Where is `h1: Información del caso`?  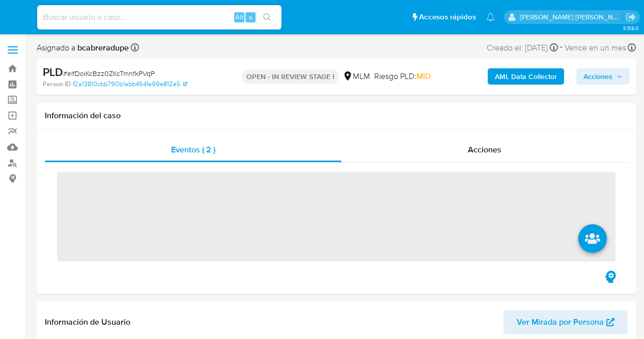 h1: Información del caso is located at coordinates (336, 115).